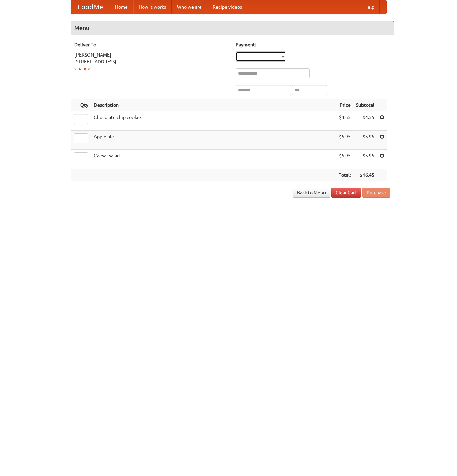  I want to click on a: Help, so click(369, 7).